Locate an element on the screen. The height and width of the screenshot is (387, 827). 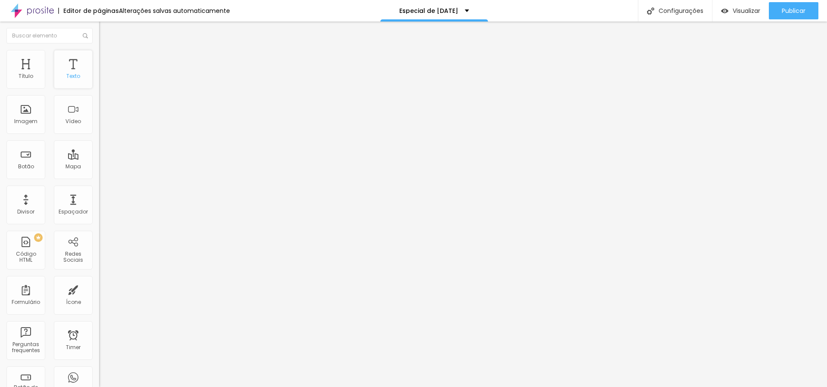
div: Timer is located at coordinates (73, 348).